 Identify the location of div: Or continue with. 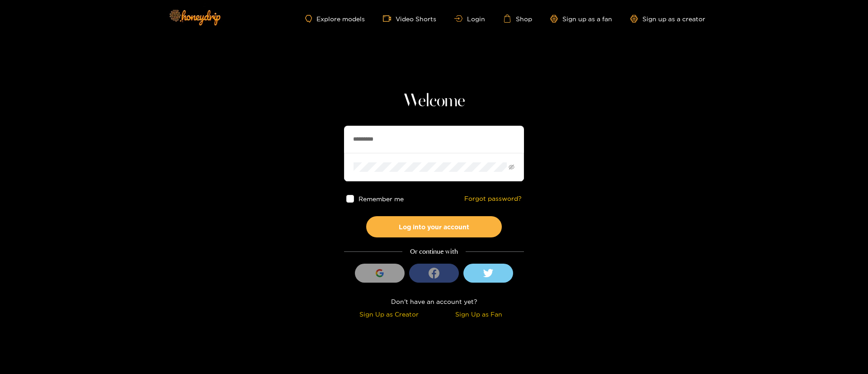
(434, 251).